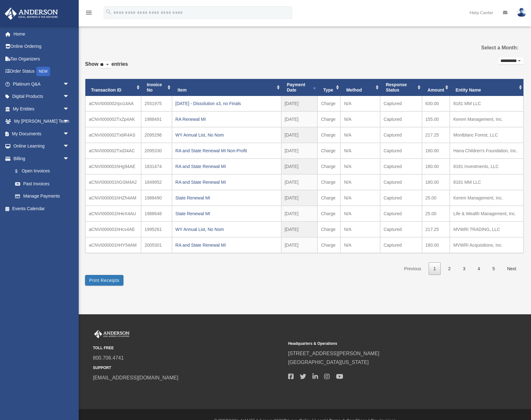 The image size is (531, 420). Describe the element at coordinates (41, 97) in the screenshot. I see `a: Digital Productsarrow_drop_down` at that location.